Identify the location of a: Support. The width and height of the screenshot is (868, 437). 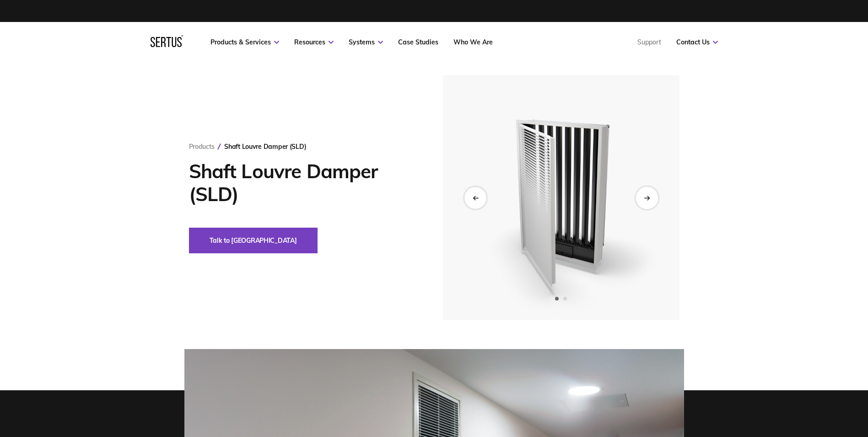
(649, 42).